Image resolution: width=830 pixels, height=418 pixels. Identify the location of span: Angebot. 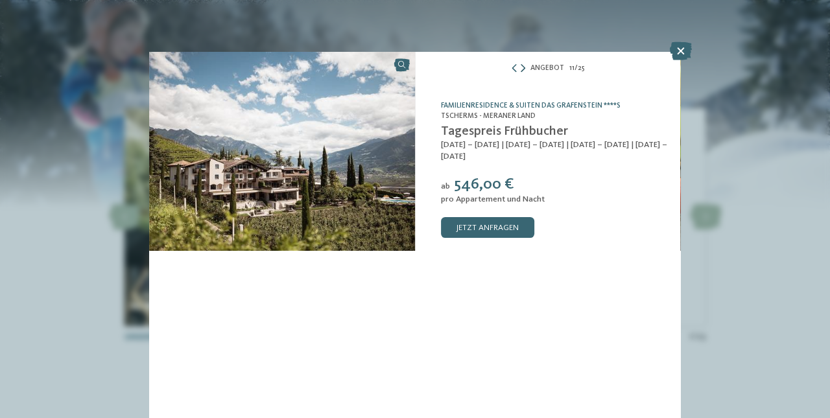
(547, 69).